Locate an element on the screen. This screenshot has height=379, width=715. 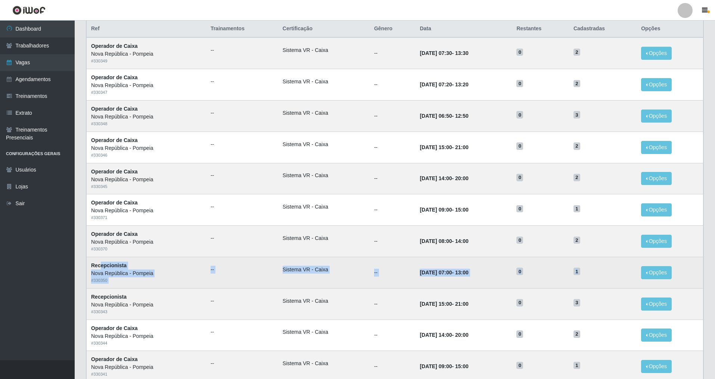
div: # 330345 is located at coordinates (146, 186).